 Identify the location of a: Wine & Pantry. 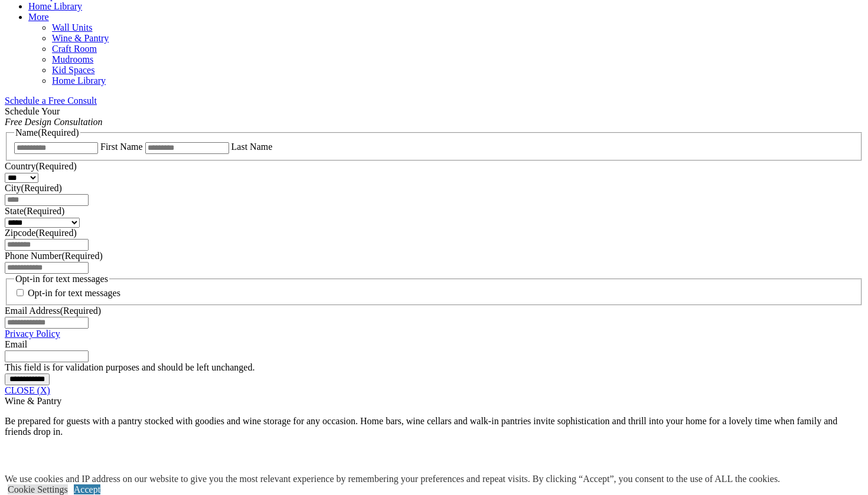
(81, 38).